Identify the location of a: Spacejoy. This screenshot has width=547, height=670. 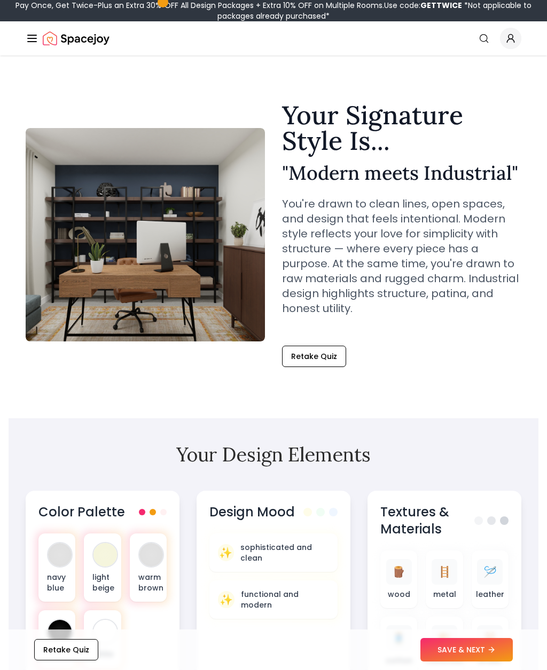
(76, 38).